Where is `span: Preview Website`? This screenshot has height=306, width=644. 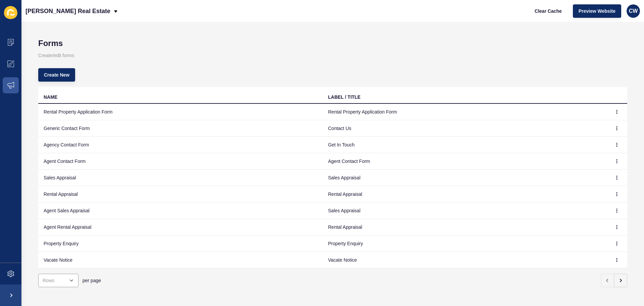 span: Preview Website is located at coordinates (597, 11).